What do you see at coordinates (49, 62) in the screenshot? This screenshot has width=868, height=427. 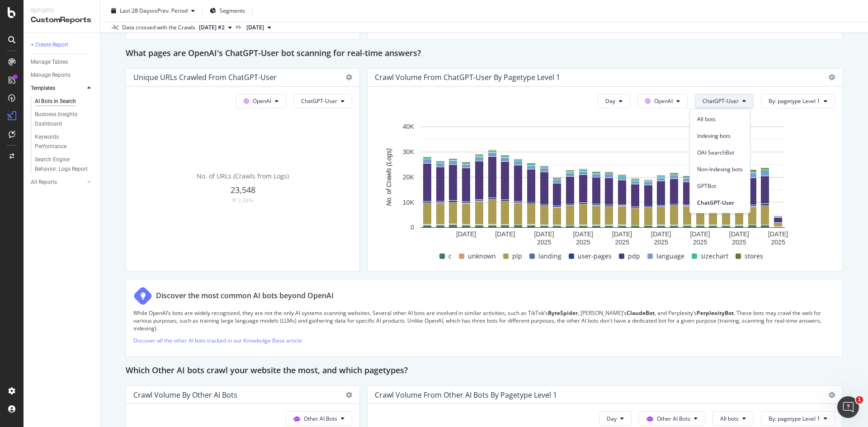 I see `div: Manage Tables` at bounding box center [49, 62].